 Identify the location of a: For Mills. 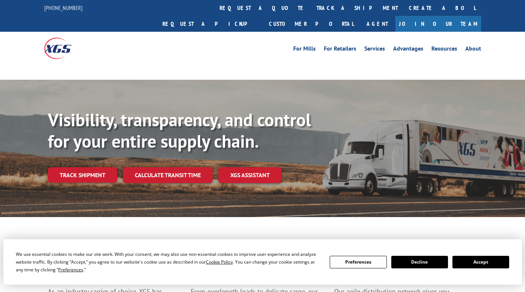
(305, 50).